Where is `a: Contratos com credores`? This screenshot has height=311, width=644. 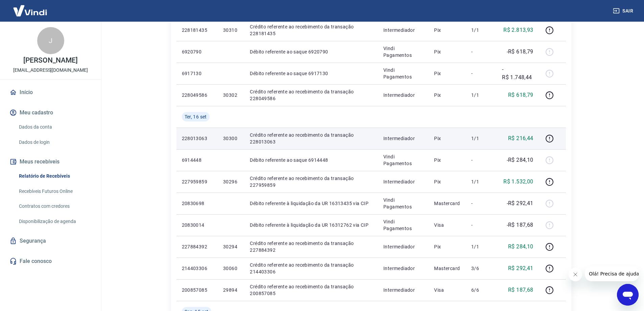
a: Contratos com credores is located at coordinates (54, 206).